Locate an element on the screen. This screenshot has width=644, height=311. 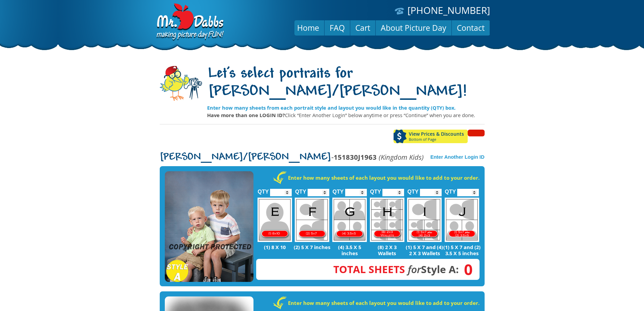
img: H is located at coordinates (387, 220).